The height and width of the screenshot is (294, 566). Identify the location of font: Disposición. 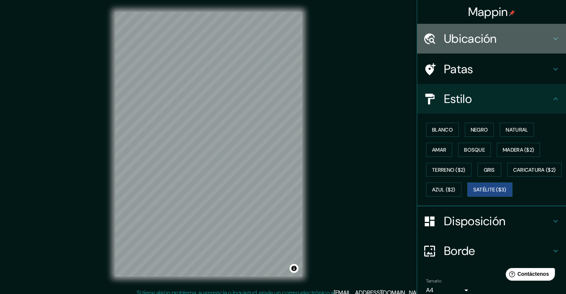
(474, 221).